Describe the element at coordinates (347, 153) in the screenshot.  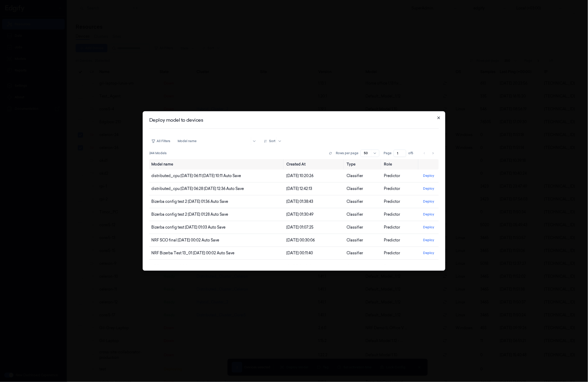
I see `p: Rows per page` at that location.